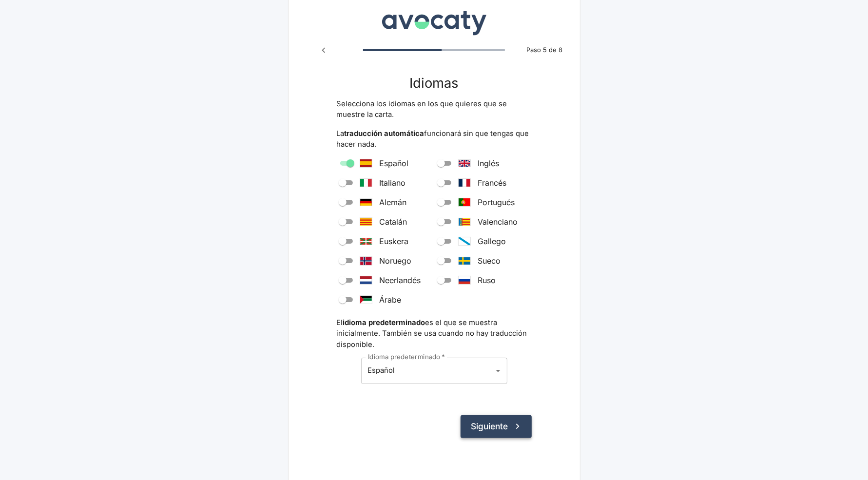 This screenshot has width=868, height=480. I want to click on strong: idioma predeterminado, so click(384, 323).